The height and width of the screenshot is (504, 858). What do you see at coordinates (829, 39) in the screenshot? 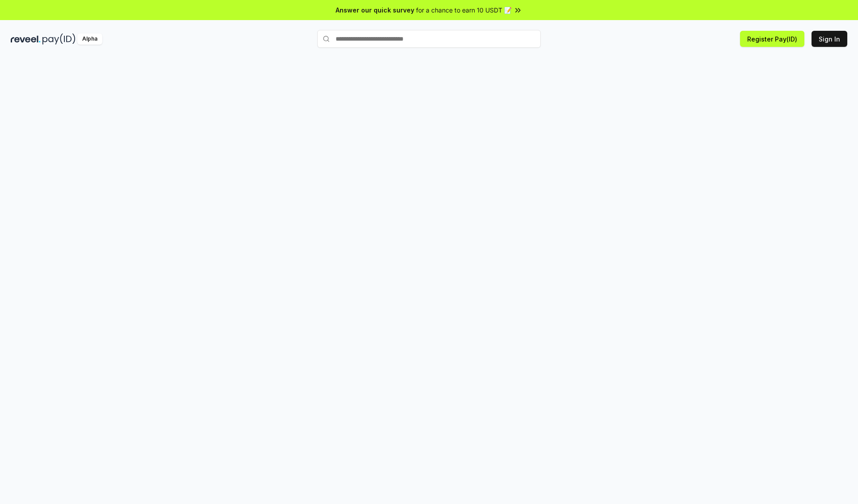
I see `button: Sign In` at bounding box center [829, 39].